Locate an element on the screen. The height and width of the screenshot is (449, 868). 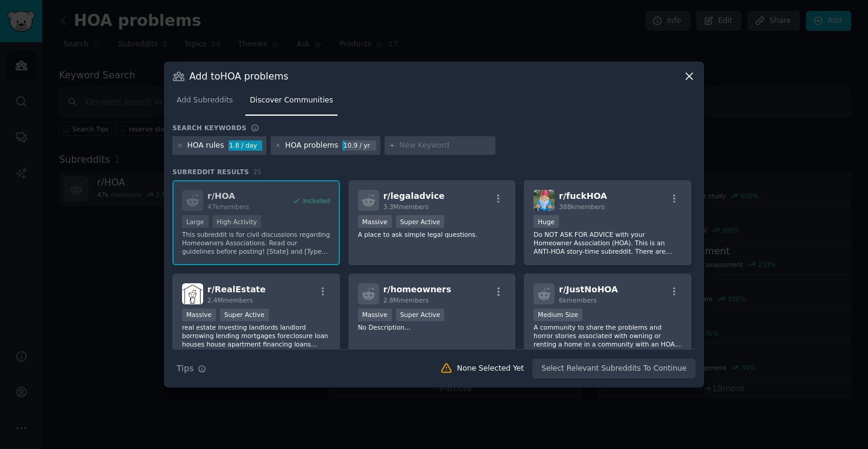
button: Tips is located at coordinates (191, 368).